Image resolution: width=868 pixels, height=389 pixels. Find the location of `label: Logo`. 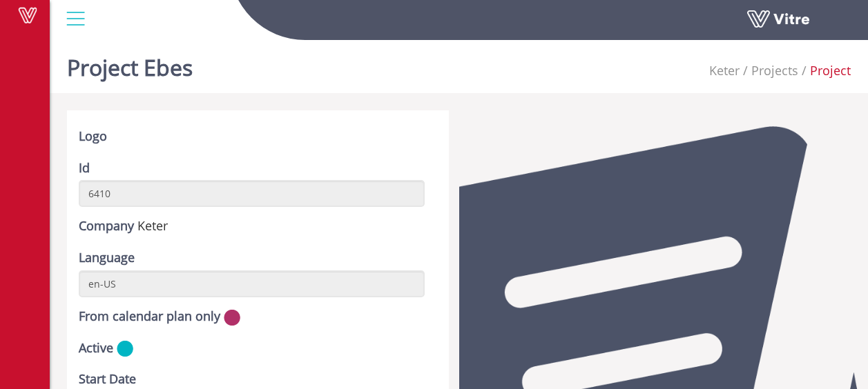

label: Logo is located at coordinates (93, 137).